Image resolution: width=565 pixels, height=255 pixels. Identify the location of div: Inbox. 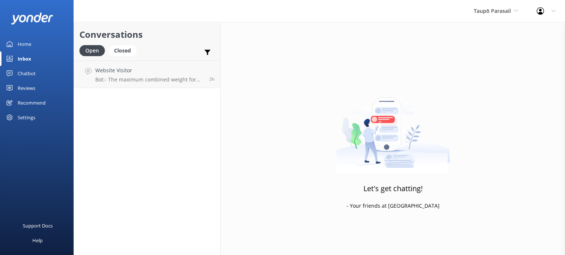
(24, 59).